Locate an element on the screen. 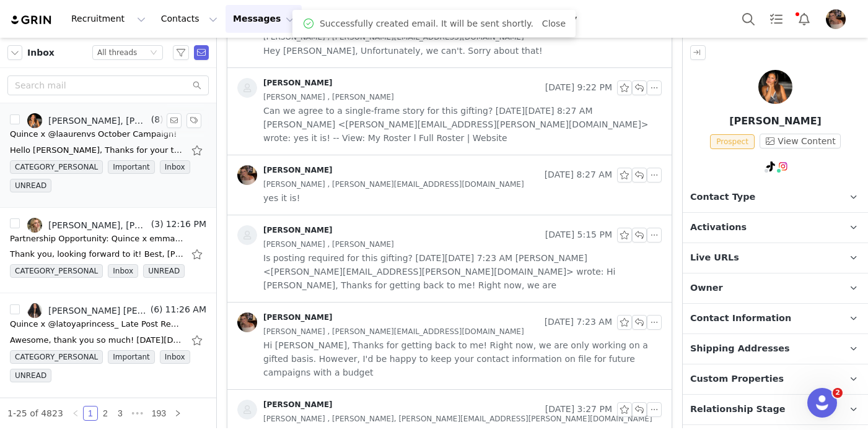 This screenshot has height=430, width=868. p: Unfortunately, we can't. Sorry about that! is located at coordinates (206, 106).